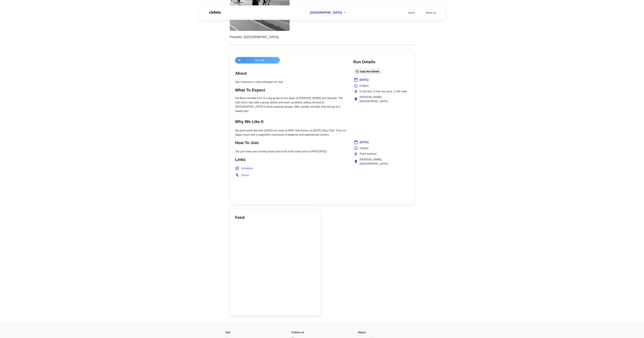 This screenshot has height=338, width=644. I want to click on a: About Us, so click(431, 13).